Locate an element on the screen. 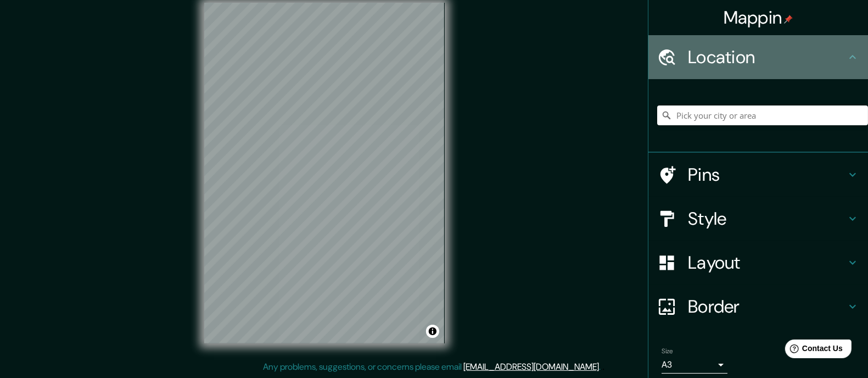 This screenshot has width=868, height=378. div: Layout is located at coordinates (758, 263).